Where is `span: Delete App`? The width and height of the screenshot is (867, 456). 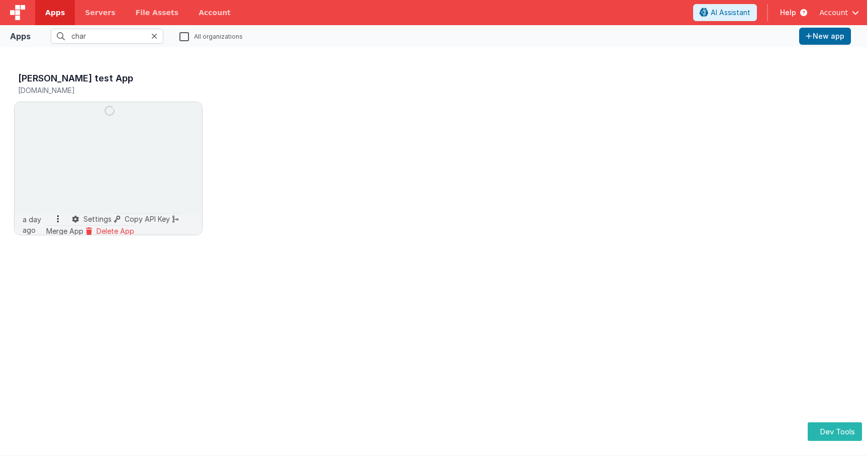 span: Delete App is located at coordinates (115, 231).